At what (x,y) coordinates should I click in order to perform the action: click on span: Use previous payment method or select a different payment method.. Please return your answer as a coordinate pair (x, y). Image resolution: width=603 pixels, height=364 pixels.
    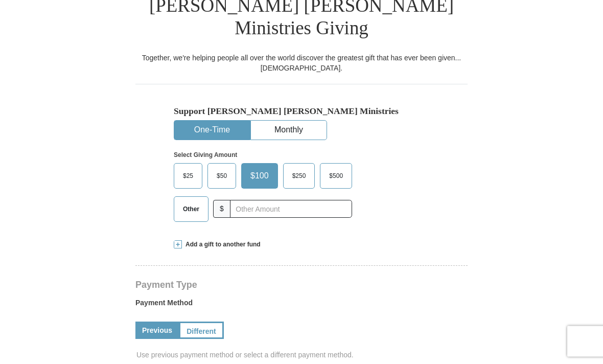
    Looking at the image, I should click on (303, 355).